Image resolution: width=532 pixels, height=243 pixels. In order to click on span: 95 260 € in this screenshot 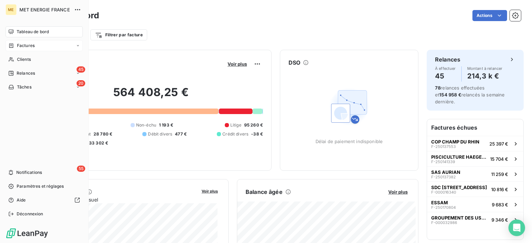, I will do `click(253, 125)`.